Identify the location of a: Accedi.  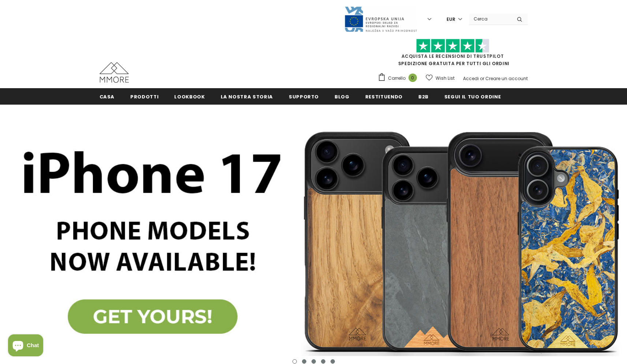
(471, 78).